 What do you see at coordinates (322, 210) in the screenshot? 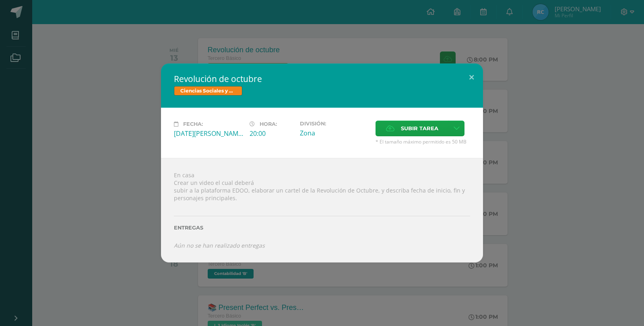
I see `div: En casa Crear un video el cual deberá subir a la plataforma EDOO, elaborar un cartel de la Revolu...` at bounding box center [322, 210].